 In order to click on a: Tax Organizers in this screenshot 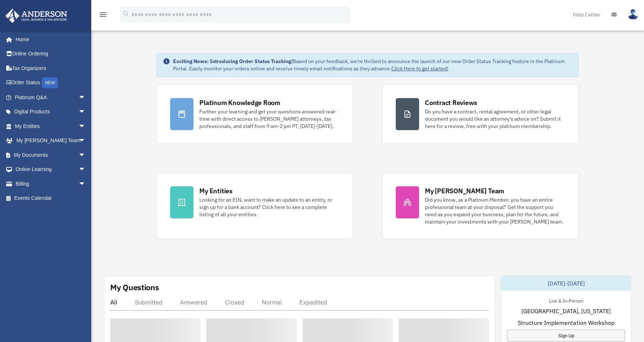, I will do `click(51, 68)`.